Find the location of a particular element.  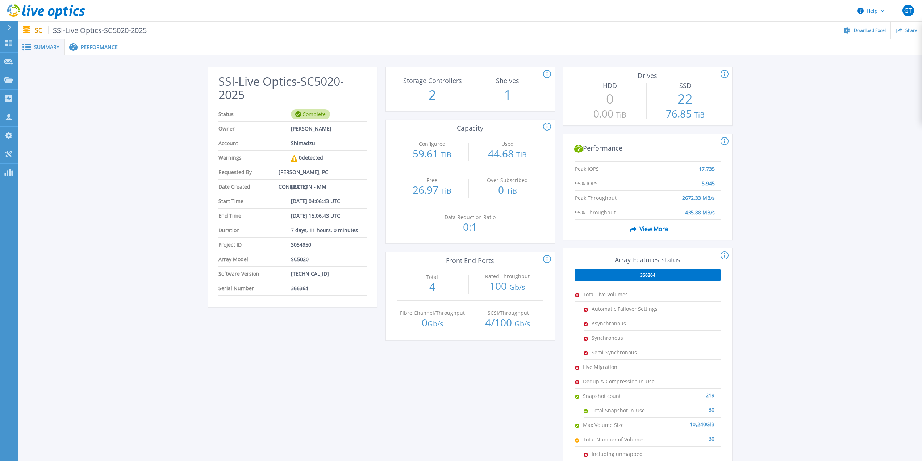

span: End Time is located at coordinates (255, 215).